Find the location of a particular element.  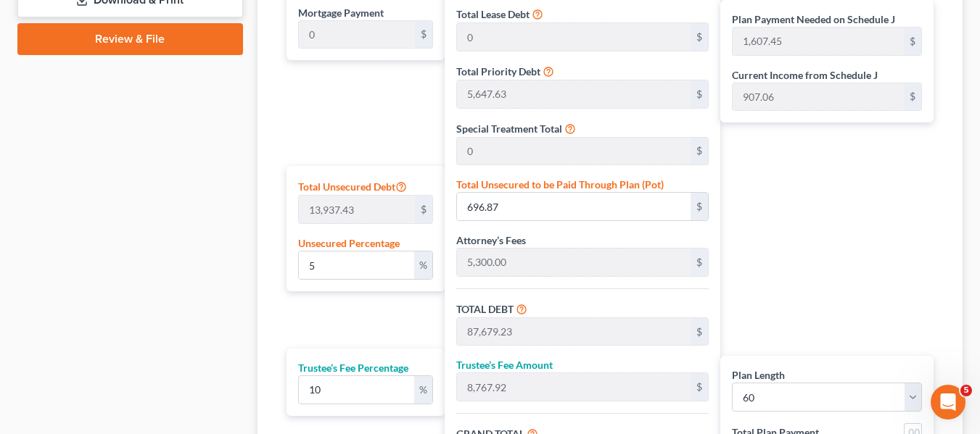

label: Mortgage Payment is located at coordinates (341, 12).